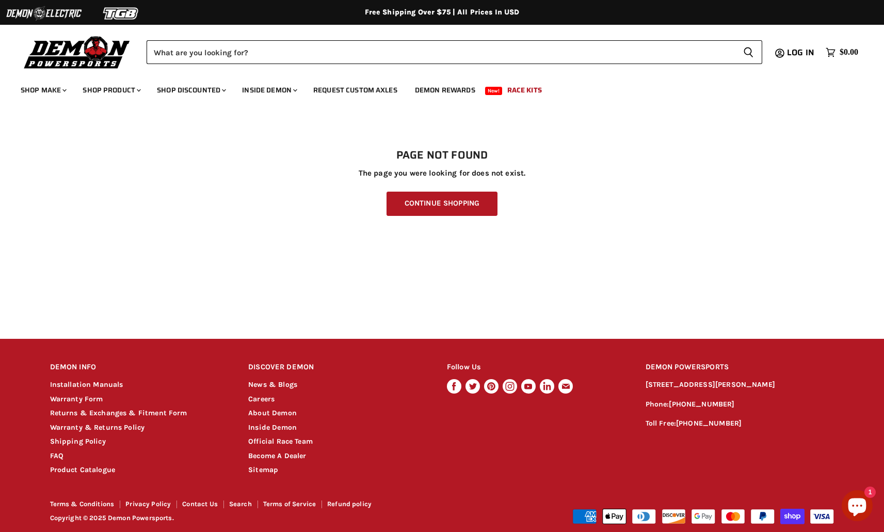 The image size is (884, 532). What do you see at coordinates (148, 503) in the screenshot?
I see `a: Privacy Policy` at bounding box center [148, 503].